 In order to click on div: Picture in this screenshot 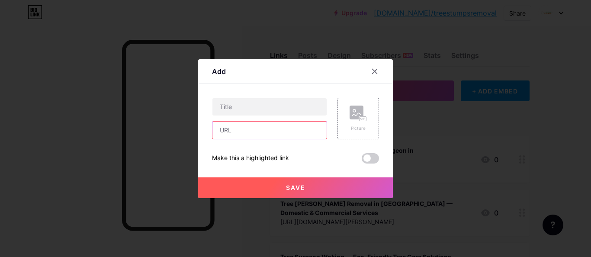, I will do `click(358, 128)`.